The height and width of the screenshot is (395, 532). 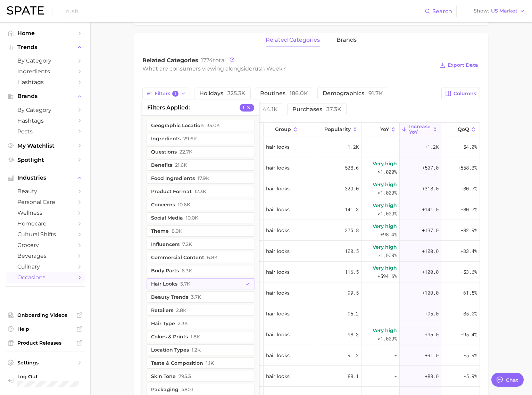 What do you see at coordinates (311, 355) in the screenshot?
I see `button: rush weektiktok hairhair looks91.2-+91.0-5.9%` at bounding box center [311, 355].